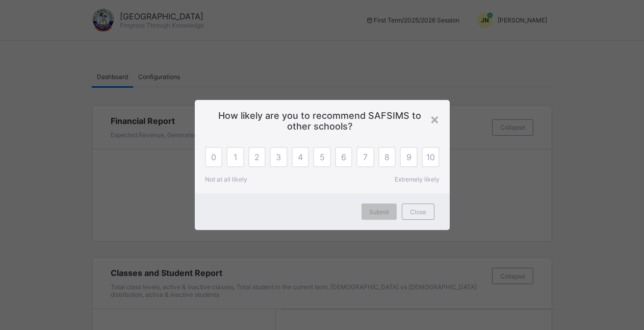 Image resolution: width=644 pixels, height=330 pixels. Describe the element at coordinates (226, 178) in the screenshot. I see `span: Not at all likely` at that location.